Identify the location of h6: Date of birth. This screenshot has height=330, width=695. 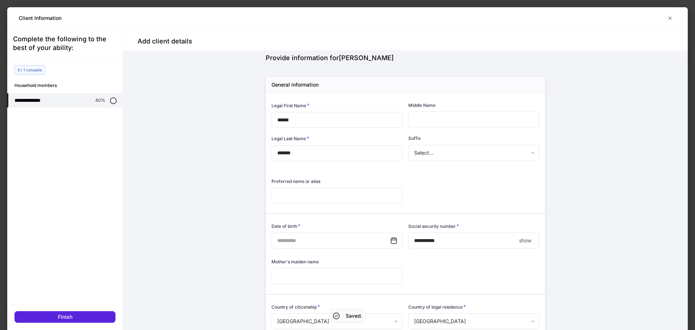
(286, 226).